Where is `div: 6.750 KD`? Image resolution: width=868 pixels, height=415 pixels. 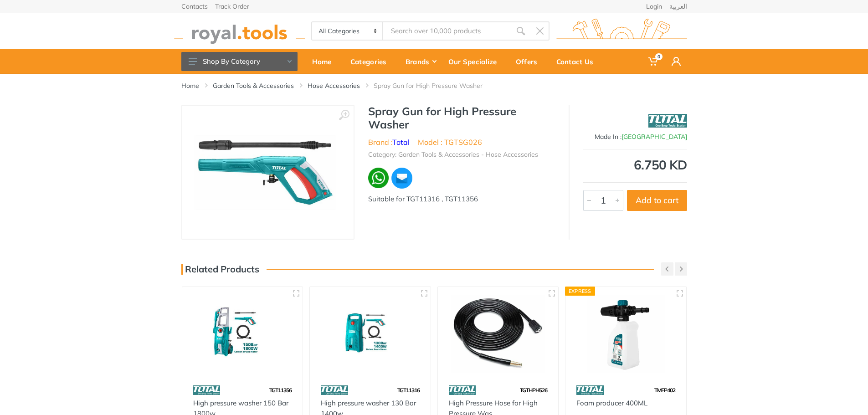 div: 6.750 KD is located at coordinates (635, 165).